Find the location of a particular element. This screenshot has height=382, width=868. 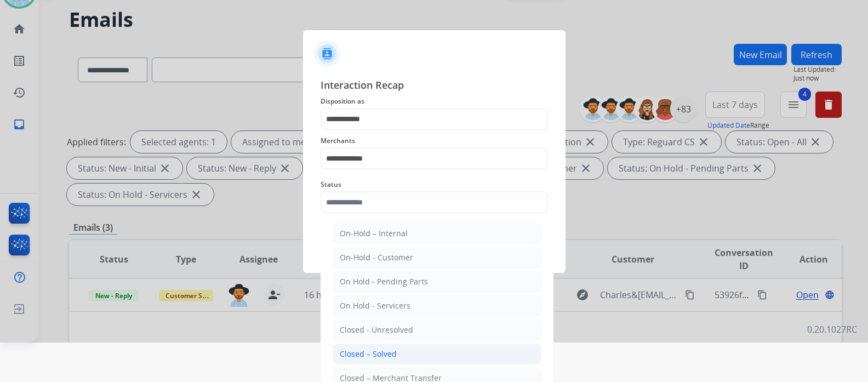

span: Status is located at coordinates (434, 185).